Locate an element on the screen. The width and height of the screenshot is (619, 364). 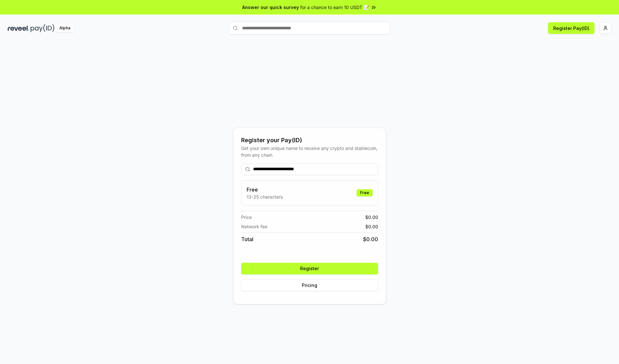
button: Register Pay(ID) is located at coordinates (572, 28).